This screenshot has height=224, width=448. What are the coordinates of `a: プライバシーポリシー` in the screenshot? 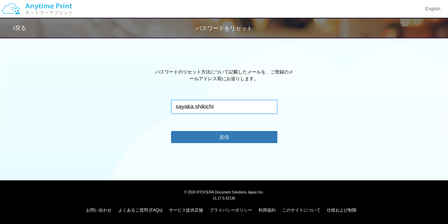 It's located at (231, 210).